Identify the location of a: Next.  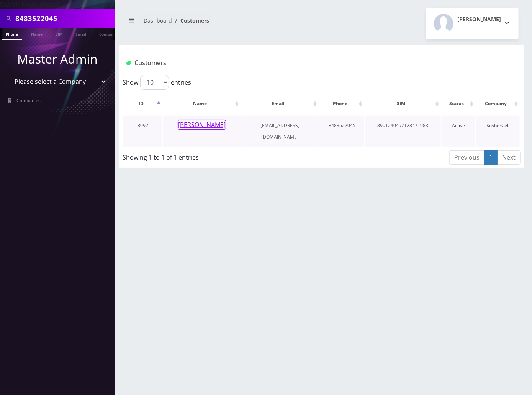
(509, 157).